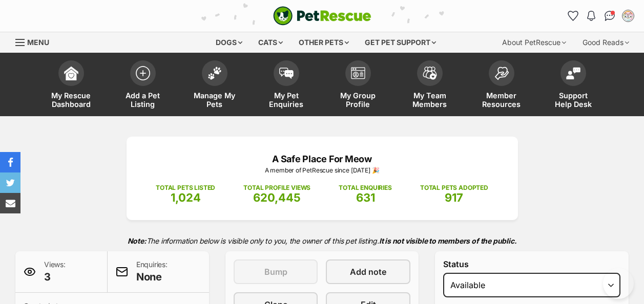 Image resolution: width=644 pixels, height=304 pixels. Describe the element at coordinates (600, 16) in the screenshot. I see `ul: Account quick links` at that location.